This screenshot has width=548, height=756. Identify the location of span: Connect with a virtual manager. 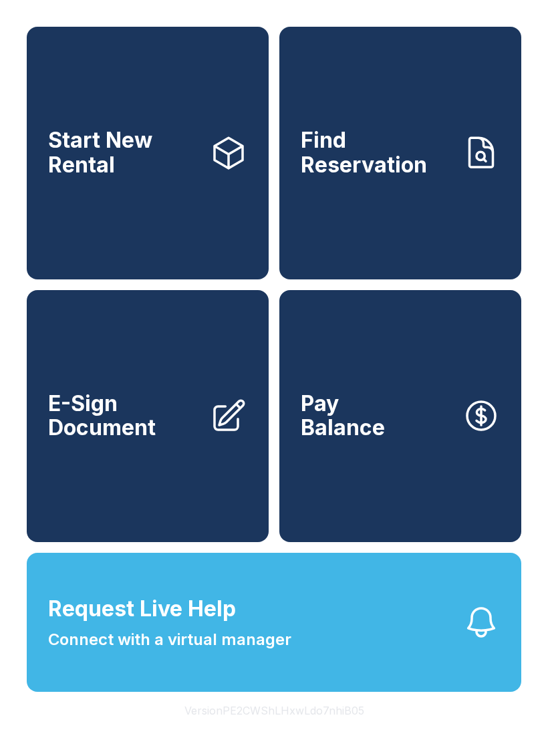
(170, 640).